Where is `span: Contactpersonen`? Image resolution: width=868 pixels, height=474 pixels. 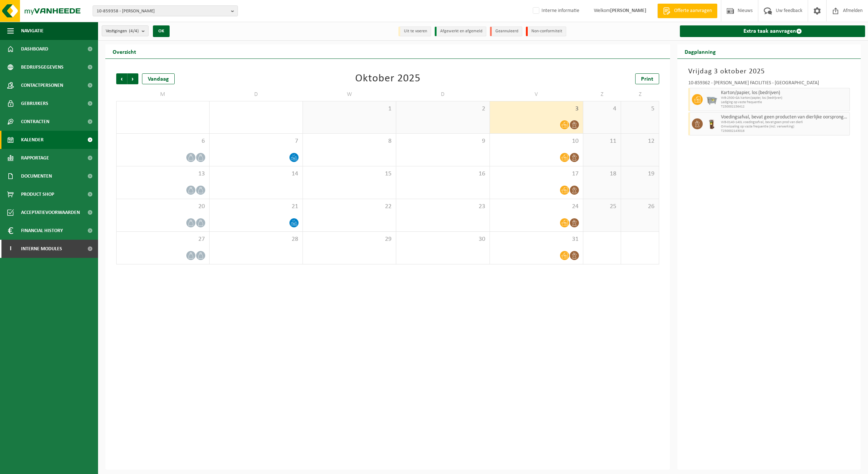 span: Contactpersonen is located at coordinates (42, 85).